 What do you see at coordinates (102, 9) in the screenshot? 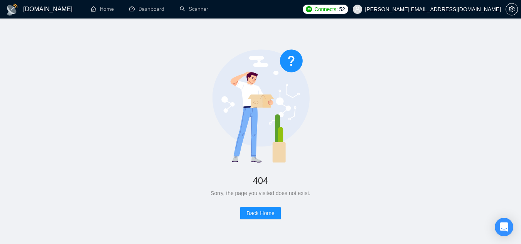
I see `a: homeHome` at bounding box center [102, 9].